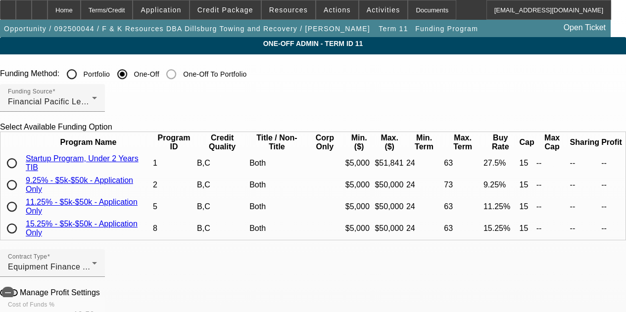  What do you see at coordinates (96, 74) in the screenshot?
I see `label: Portfolio` at bounding box center [96, 74].